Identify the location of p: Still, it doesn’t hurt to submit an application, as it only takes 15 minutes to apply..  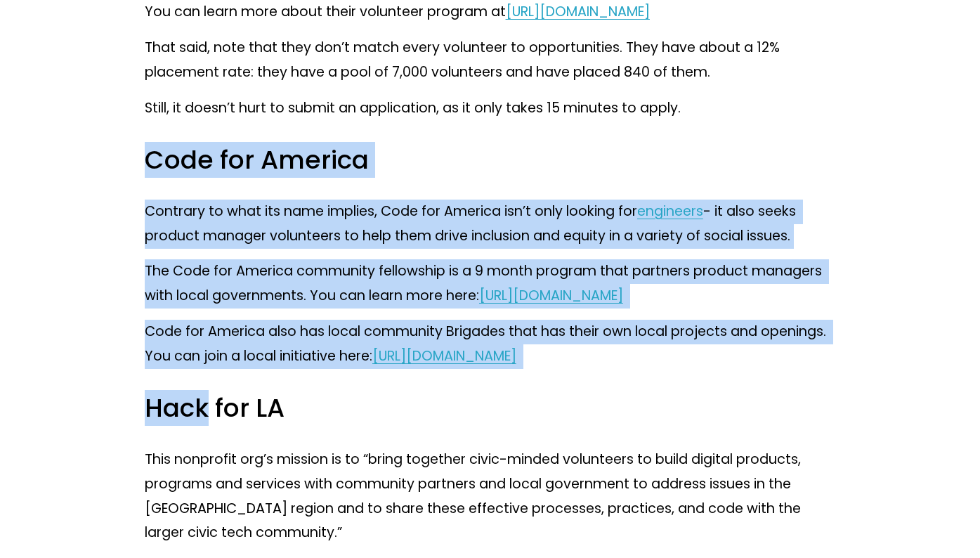
(490, 108).